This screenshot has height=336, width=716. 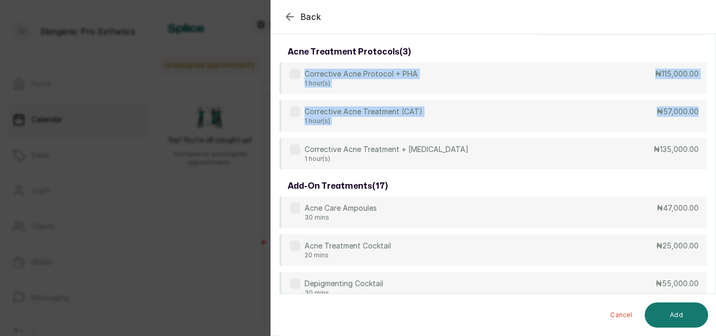 I want to click on button: Add, so click(x=677, y=315).